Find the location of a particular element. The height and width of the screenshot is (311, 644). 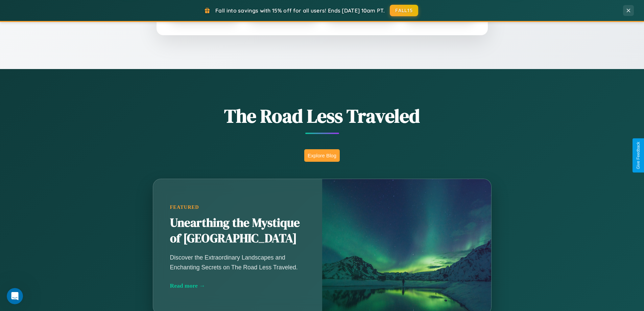

p: Discover the Extraordinary Landscapes and Enchanting Secrets on The Road Less Traveled. is located at coordinates (238, 262).